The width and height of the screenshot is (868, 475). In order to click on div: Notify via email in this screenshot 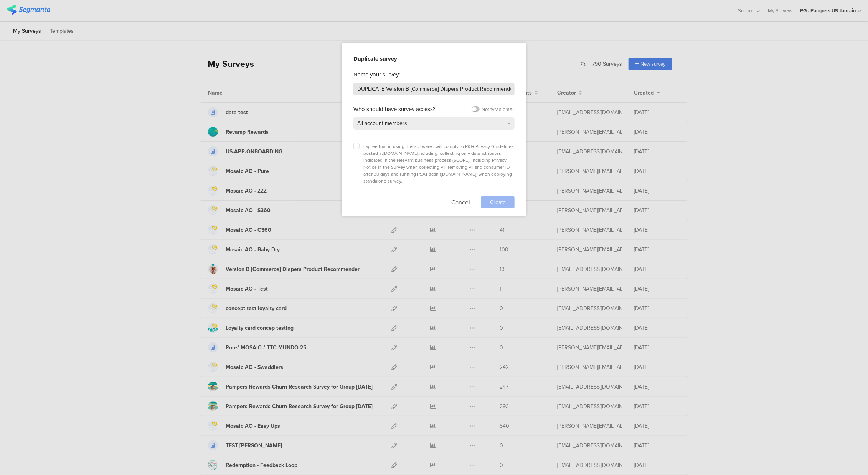, I will do `click(498, 109)`.